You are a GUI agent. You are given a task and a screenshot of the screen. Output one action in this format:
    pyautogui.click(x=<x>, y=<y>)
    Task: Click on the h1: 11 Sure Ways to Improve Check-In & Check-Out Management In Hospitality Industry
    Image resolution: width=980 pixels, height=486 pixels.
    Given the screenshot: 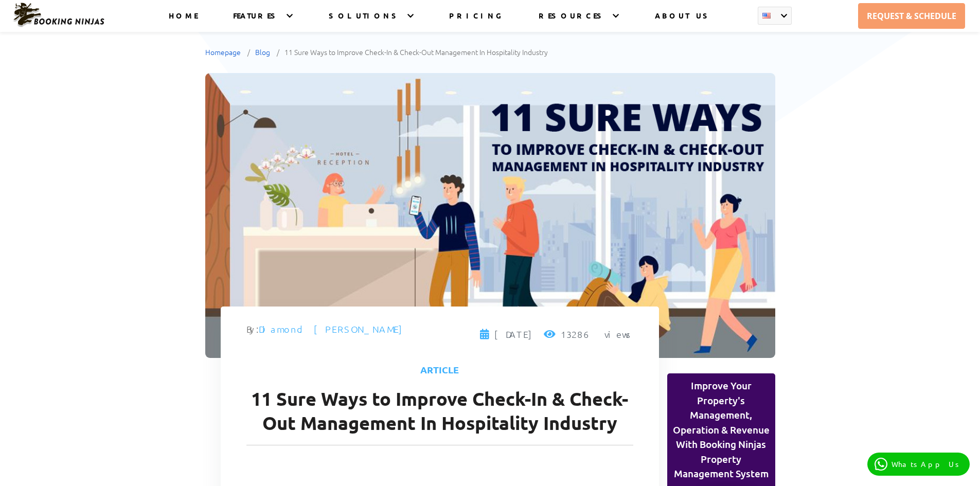 What is the action you would take?
    pyautogui.click(x=440, y=416)
    